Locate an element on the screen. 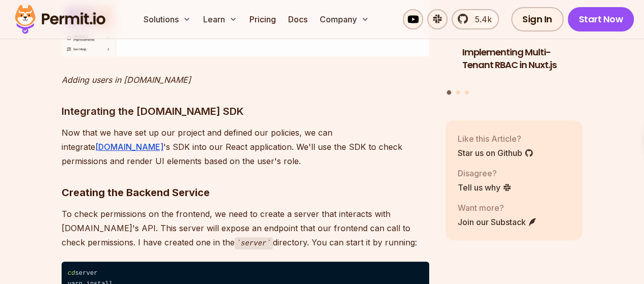 The width and height of the screenshot is (644, 284). strong: Creating the Backend Service is located at coordinates (136, 192).